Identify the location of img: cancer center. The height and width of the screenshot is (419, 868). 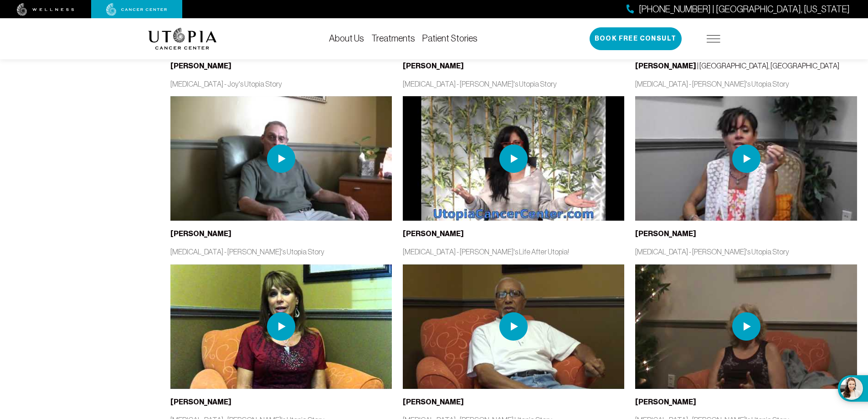
(137, 10).